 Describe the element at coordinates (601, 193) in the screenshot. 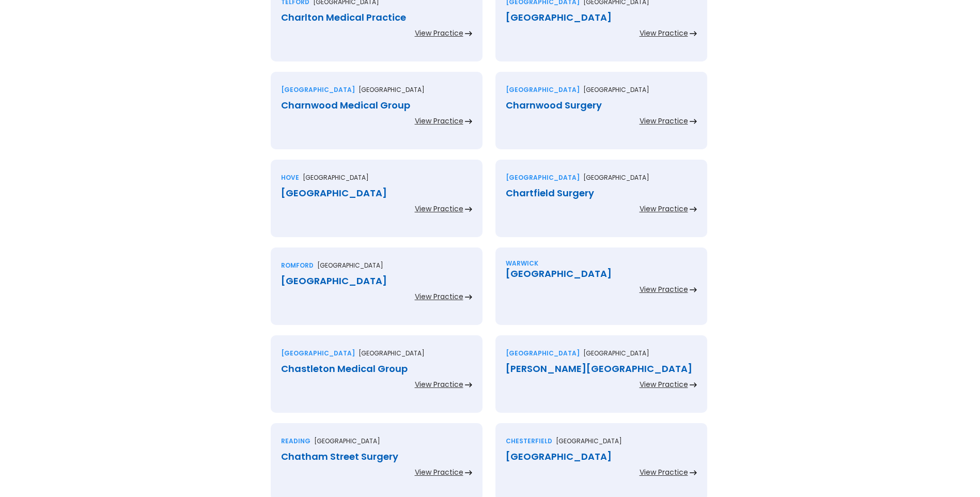

I see `div: Chartfield Surgery` at that location.